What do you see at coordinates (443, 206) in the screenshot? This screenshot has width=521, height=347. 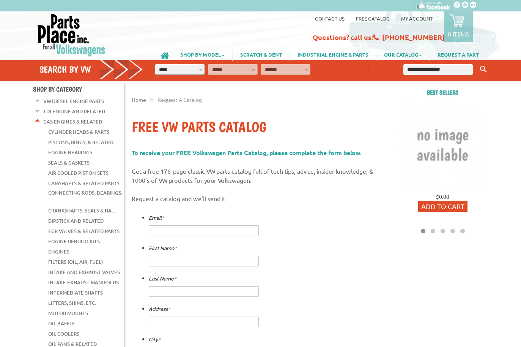 I see `span: Add to Cart` at bounding box center [443, 206].